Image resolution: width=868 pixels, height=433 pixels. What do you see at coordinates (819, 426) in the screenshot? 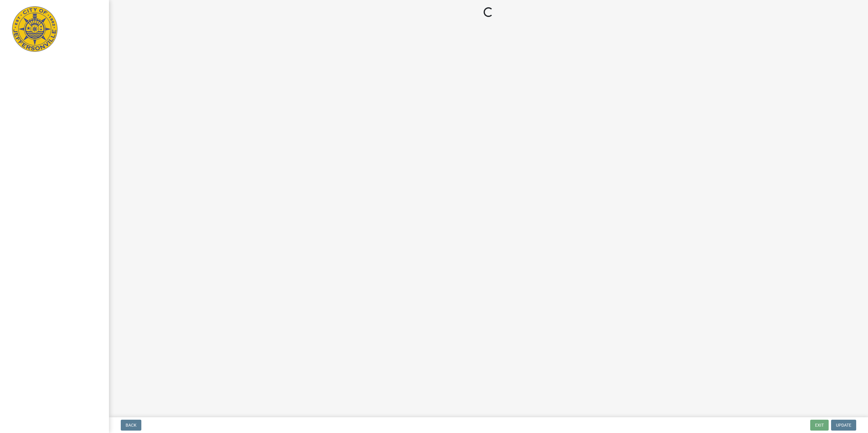
I see `button: Exit` at bounding box center [819, 426].